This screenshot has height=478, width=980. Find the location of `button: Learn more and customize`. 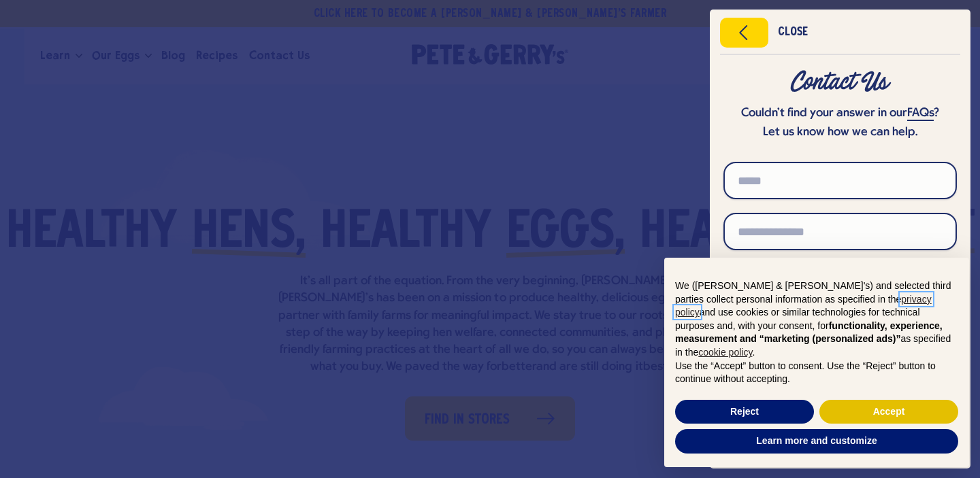

button: Learn more and customize is located at coordinates (817, 442).